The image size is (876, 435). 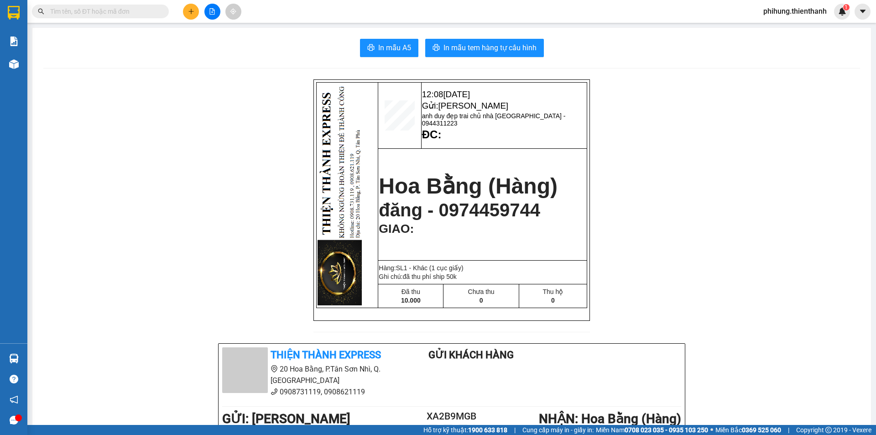 I want to click on span: plus, so click(x=191, y=11).